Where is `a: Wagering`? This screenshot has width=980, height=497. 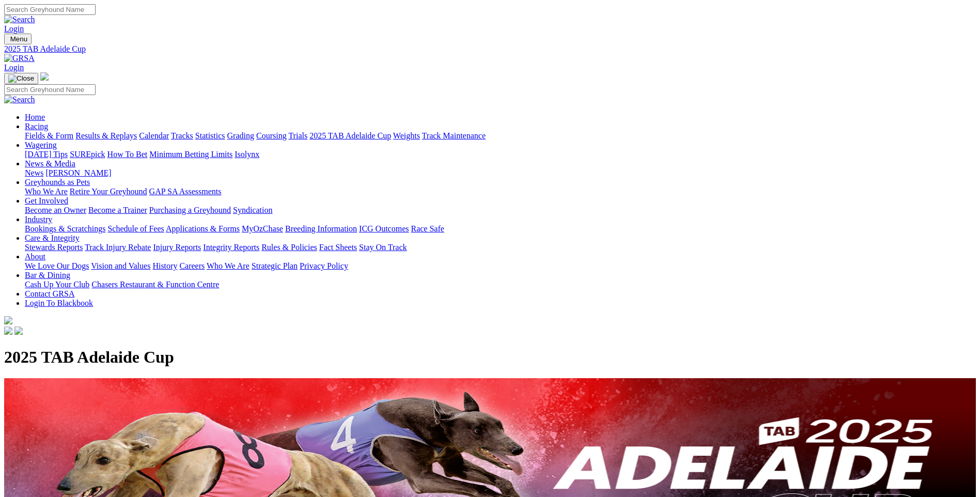
a: Wagering is located at coordinates (41, 145).